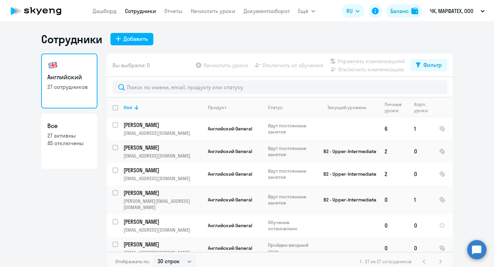 Image resolution: width=494 pixels, height=267 pixels. I want to click on div: Личные уроки, so click(396, 107).